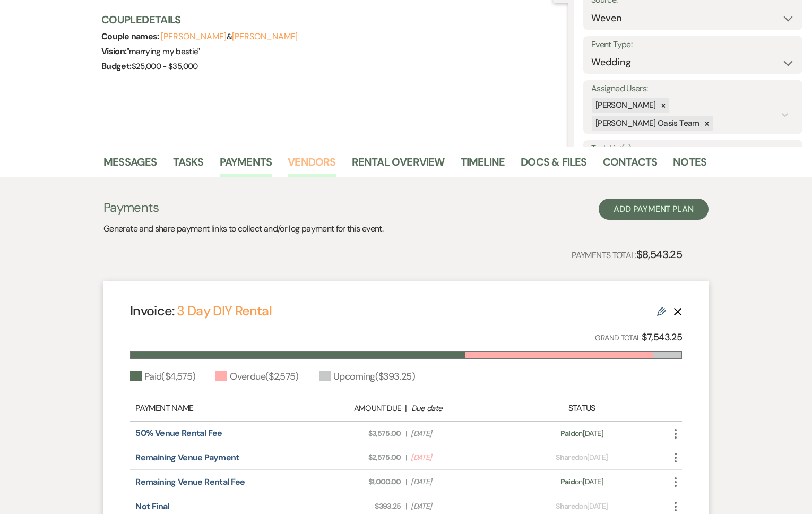  What do you see at coordinates (257, 377) in the screenshot?
I see `div: Overdue ( $2,575 )` at bounding box center [257, 377].